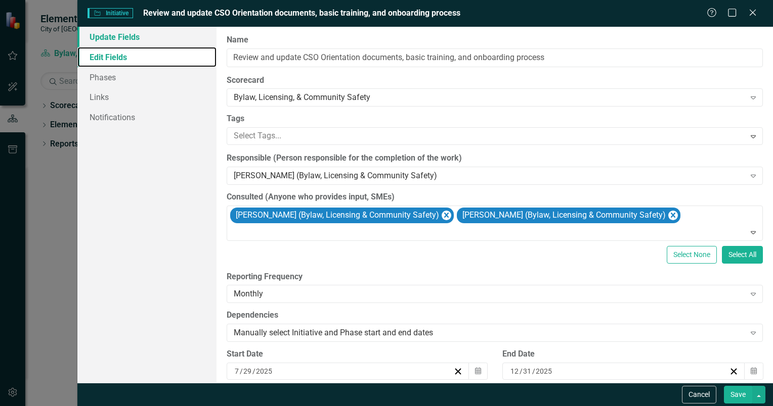 This screenshot has height=406, width=773. What do you see at coordinates (147, 77) in the screenshot?
I see `a: Phases` at bounding box center [147, 77].